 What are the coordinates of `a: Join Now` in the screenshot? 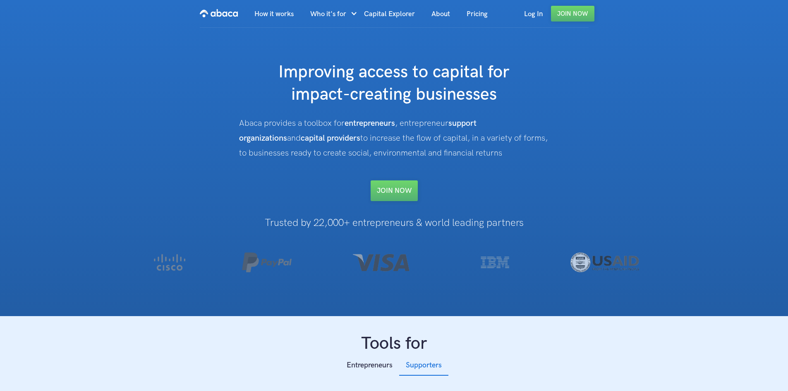 It's located at (572, 14).